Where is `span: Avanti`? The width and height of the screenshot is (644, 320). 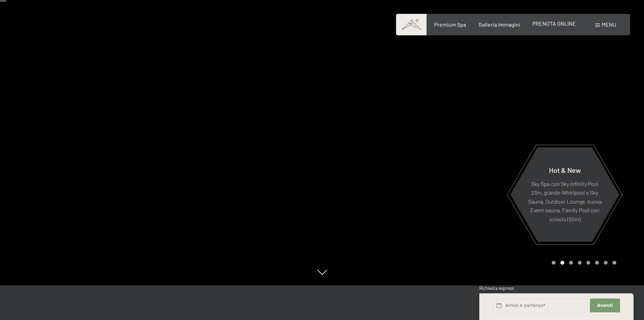 span: Avanti is located at coordinates (605, 305).